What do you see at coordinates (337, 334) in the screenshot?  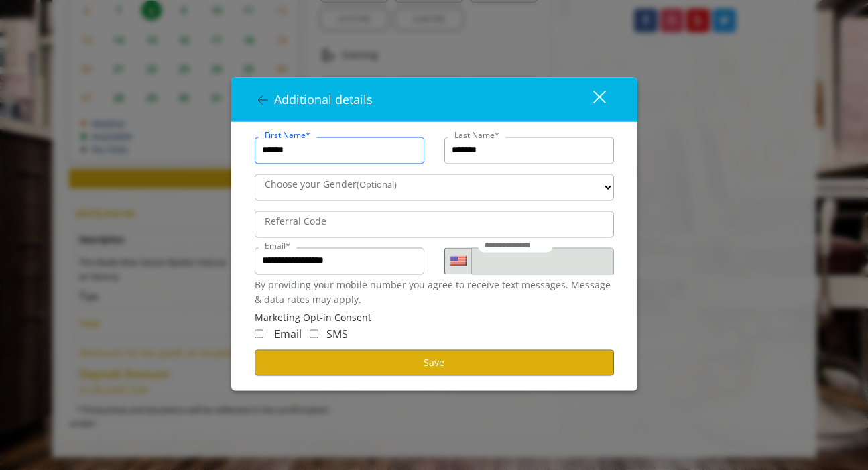 I see `span: SMS` at bounding box center [337, 334].